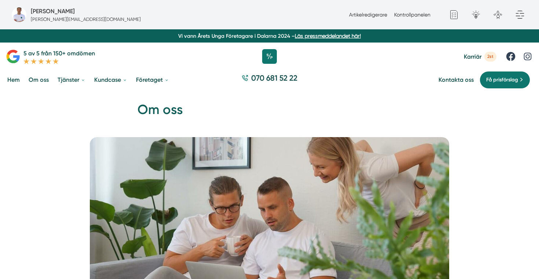 The width and height of the screenshot is (539, 279). What do you see at coordinates (14, 80) in the screenshot?
I see `a: Hem` at bounding box center [14, 80].